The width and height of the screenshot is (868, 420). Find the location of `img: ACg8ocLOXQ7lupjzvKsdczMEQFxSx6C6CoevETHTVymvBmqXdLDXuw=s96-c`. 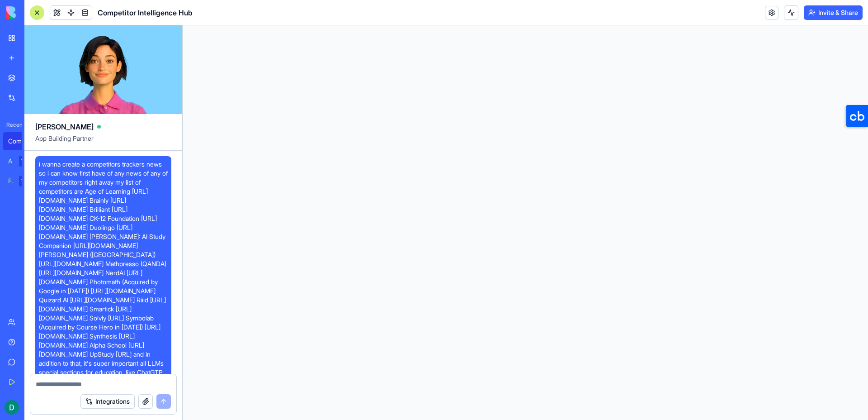

img: ACg8ocLOXQ7lupjzvKsdczMEQFxSx6C6CoevETHTVymvBmqXdLDXuw=s96-c is located at coordinates (12, 407).